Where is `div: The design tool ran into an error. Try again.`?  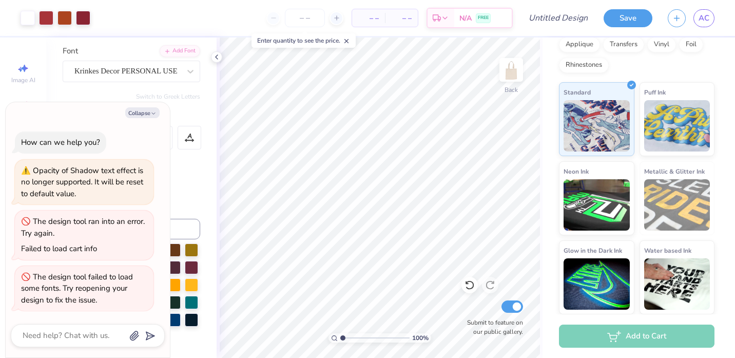 div: The design tool ran into an error. Try again. is located at coordinates (83, 227).